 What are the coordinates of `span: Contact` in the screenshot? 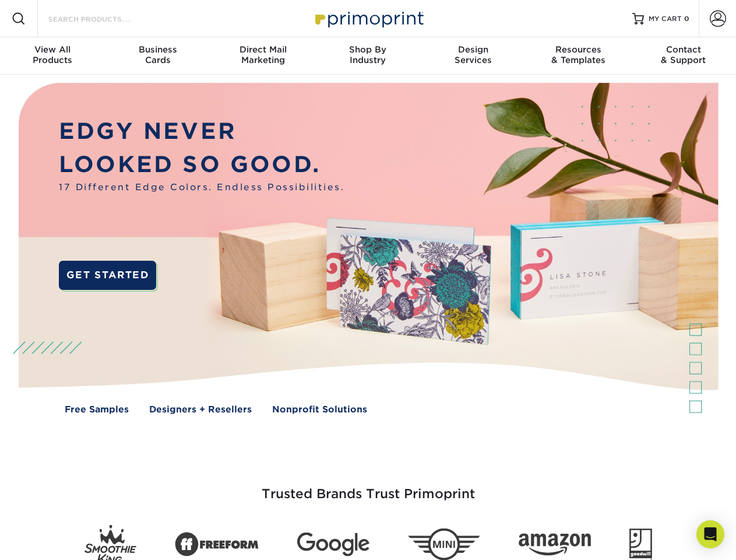 It's located at (684, 50).